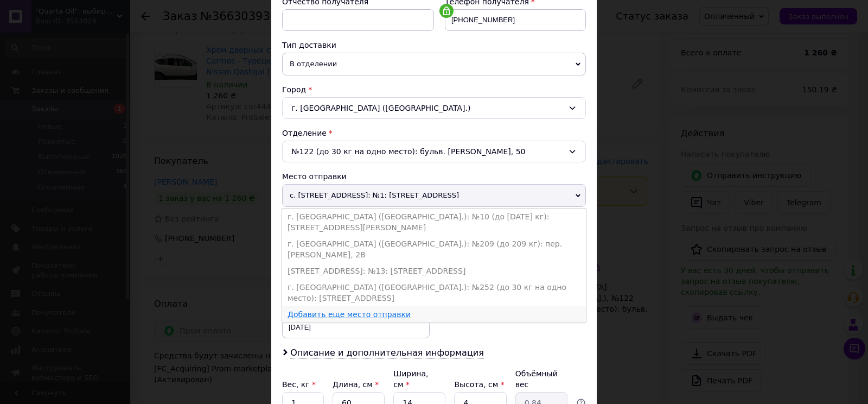 Image resolution: width=868 pixels, height=404 pixels. I want to click on div: Город, so click(434, 90).